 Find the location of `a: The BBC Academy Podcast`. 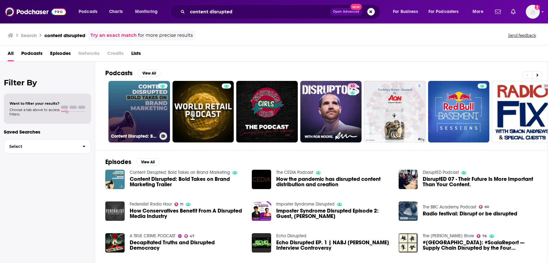

a: The BBC Academy Podcast is located at coordinates (449, 207).